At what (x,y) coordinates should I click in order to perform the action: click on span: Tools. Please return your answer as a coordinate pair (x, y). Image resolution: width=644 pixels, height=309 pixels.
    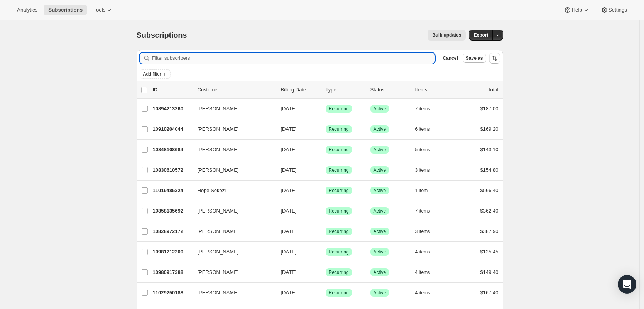
    Looking at the image, I should click on (99, 10).